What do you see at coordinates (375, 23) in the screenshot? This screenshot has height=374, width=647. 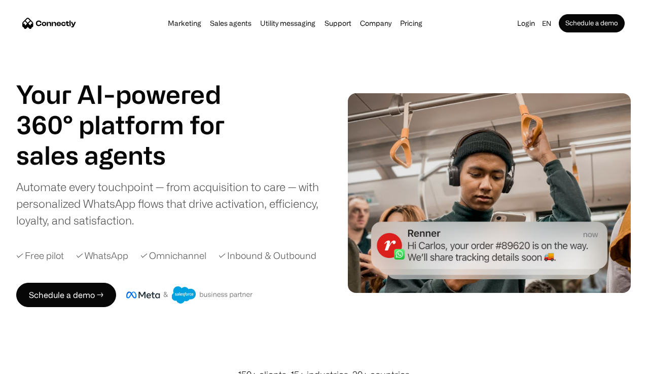 I see `div: Company` at bounding box center [375, 23].